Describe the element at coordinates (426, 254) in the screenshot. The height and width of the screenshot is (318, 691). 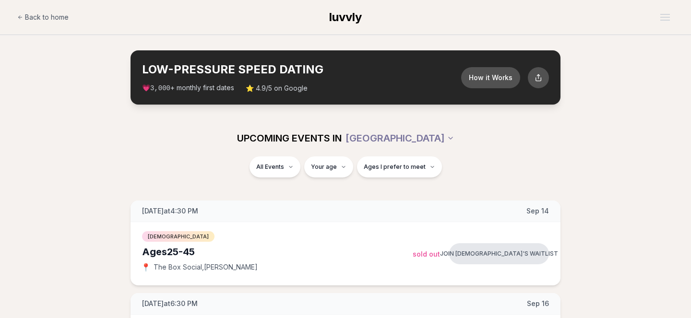
I see `span: Sold Out` at that location.